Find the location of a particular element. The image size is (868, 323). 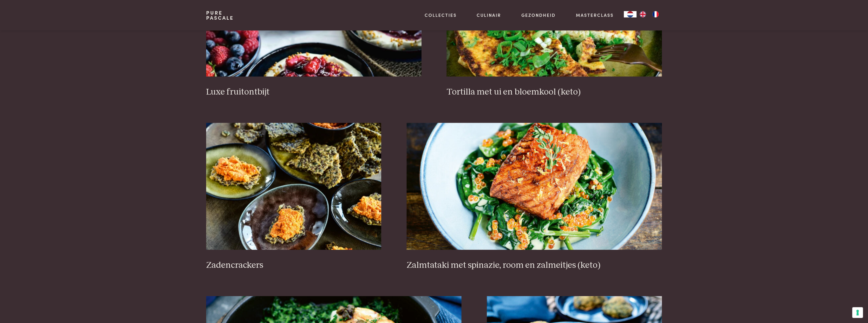

a: NL is located at coordinates (630, 14).